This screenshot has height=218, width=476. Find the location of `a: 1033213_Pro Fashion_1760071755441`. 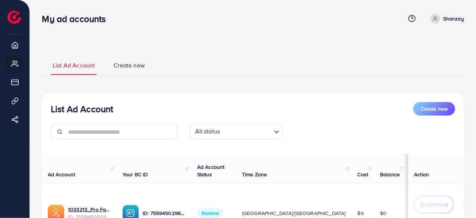

a: 1033213_Pro Fashion_1760071755441 is located at coordinates (89, 210).